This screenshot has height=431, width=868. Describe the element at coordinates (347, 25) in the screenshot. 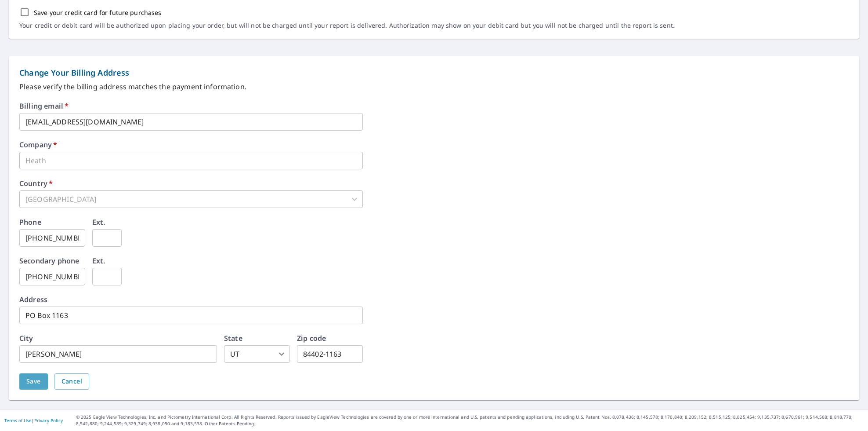

I see `p: Your credit or debit card will be authorized upon placing your order, but will not be charged unt...` at that location.